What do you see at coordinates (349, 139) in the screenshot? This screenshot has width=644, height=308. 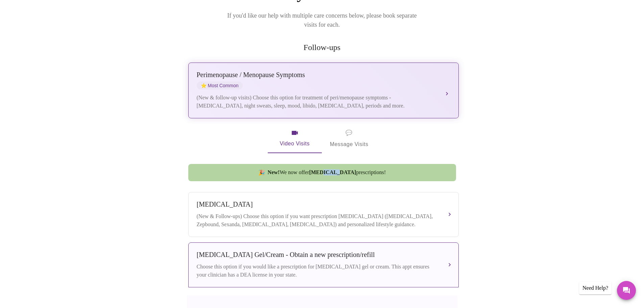 I see `span: Message Visits` at bounding box center [349, 139].